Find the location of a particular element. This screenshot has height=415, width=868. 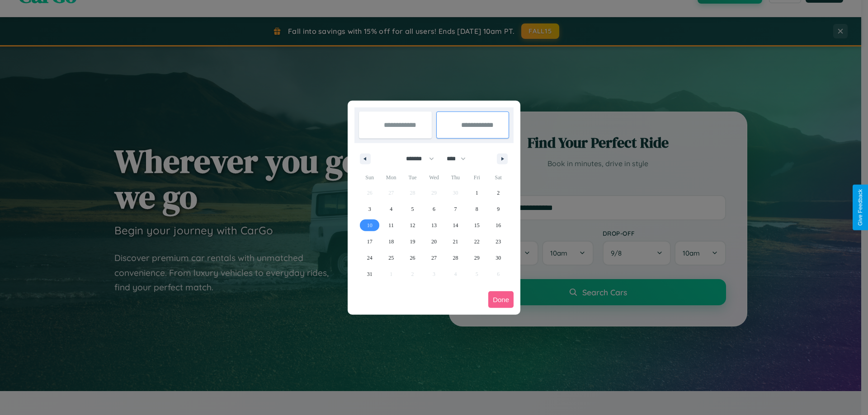

span: 25 is located at coordinates (391, 258).